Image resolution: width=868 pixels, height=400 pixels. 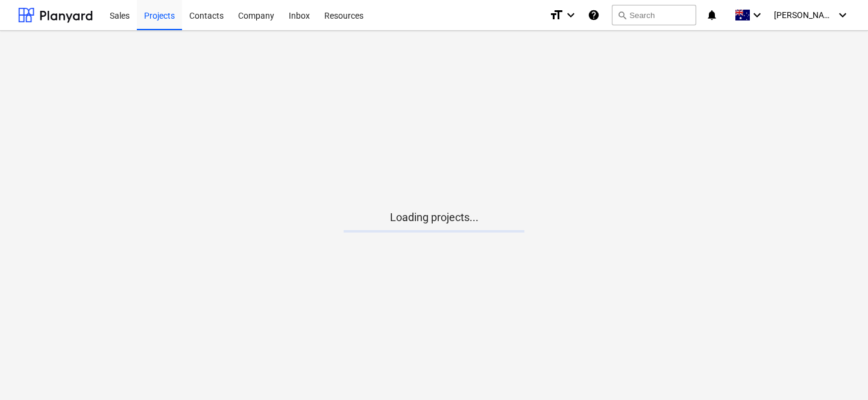 What do you see at coordinates (556, 15) in the screenshot?
I see `i: format_size` at bounding box center [556, 15].